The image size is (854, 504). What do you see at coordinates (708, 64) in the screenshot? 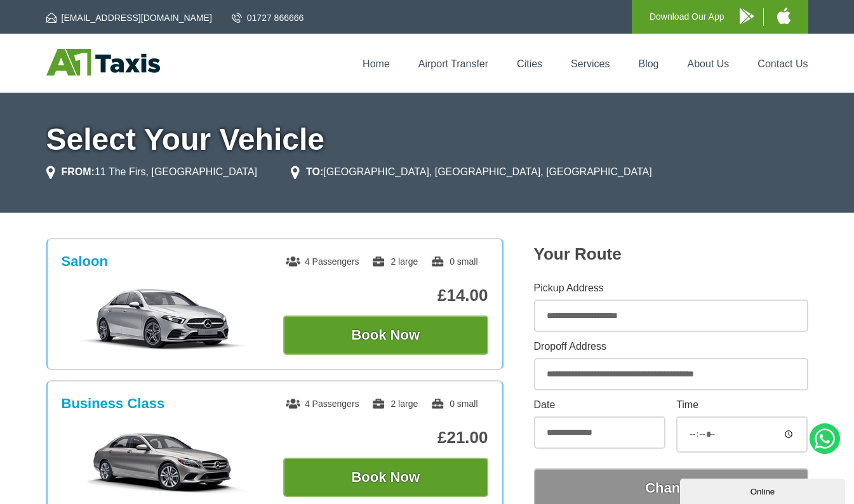
I see `a: About Us` at bounding box center [708, 64].